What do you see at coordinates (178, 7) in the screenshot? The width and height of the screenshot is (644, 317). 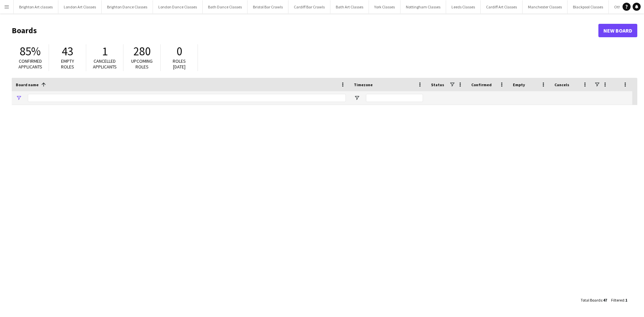 I see `button: London Dance Classes` at bounding box center [178, 7].